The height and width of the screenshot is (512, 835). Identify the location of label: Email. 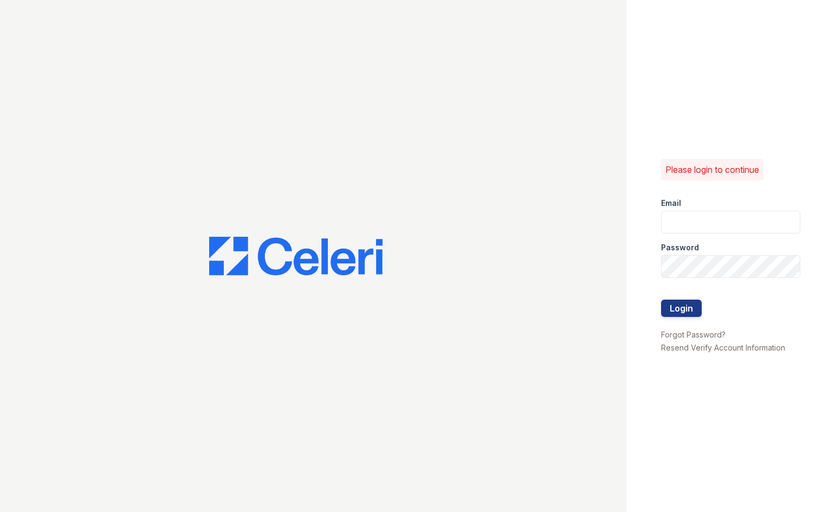
(671, 203).